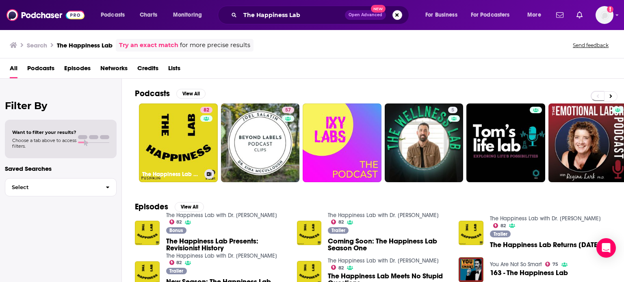 This screenshot has height=282, width=624. What do you see at coordinates (84, 45) in the screenshot?
I see `h3: The Happiness Lab` at bounding box center [84, 45].